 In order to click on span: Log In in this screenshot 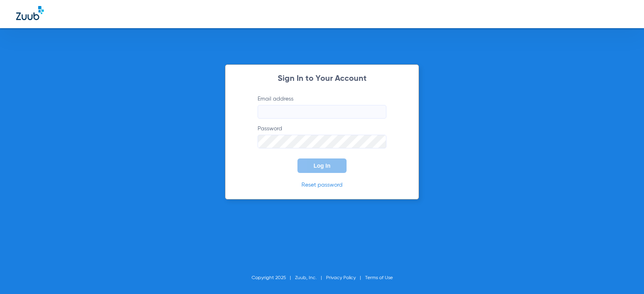, I will do `click(322, 166)`.